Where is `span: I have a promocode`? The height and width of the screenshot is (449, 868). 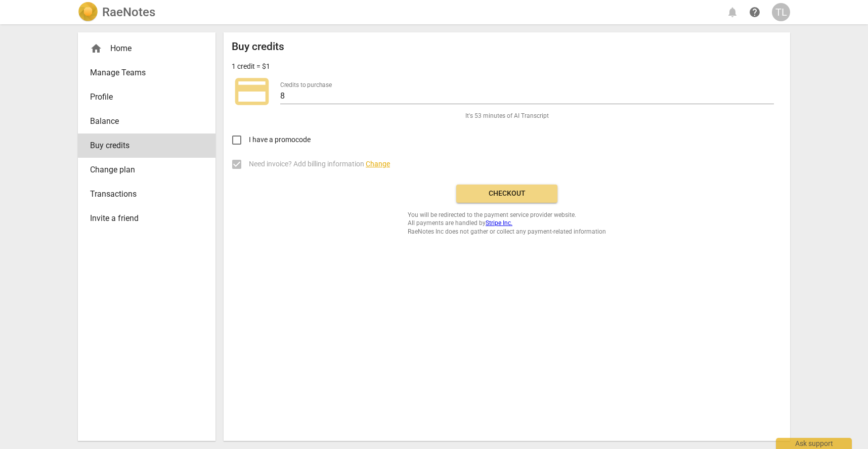
span: I have a promocode is located at coordinates (280, 139).